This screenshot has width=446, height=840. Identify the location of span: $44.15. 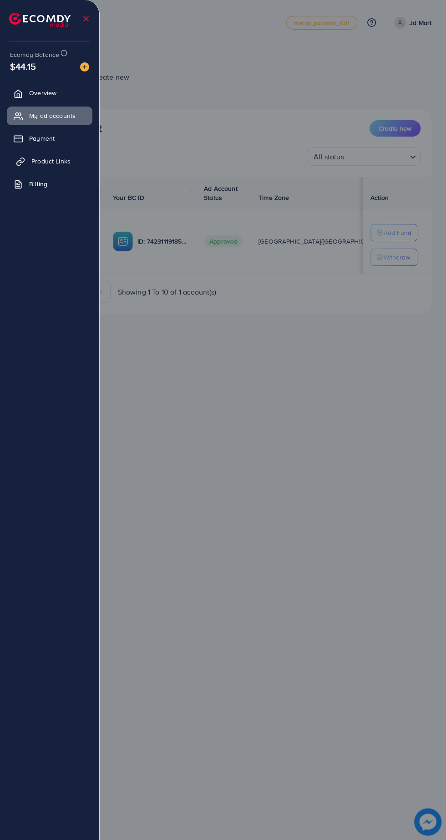
(23, 66).